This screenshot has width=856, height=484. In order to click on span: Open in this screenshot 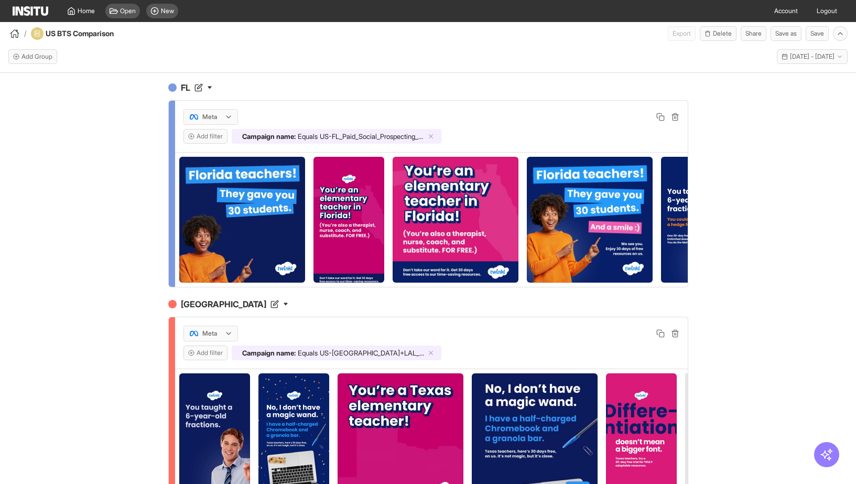, I will do `click(128, 11)`.